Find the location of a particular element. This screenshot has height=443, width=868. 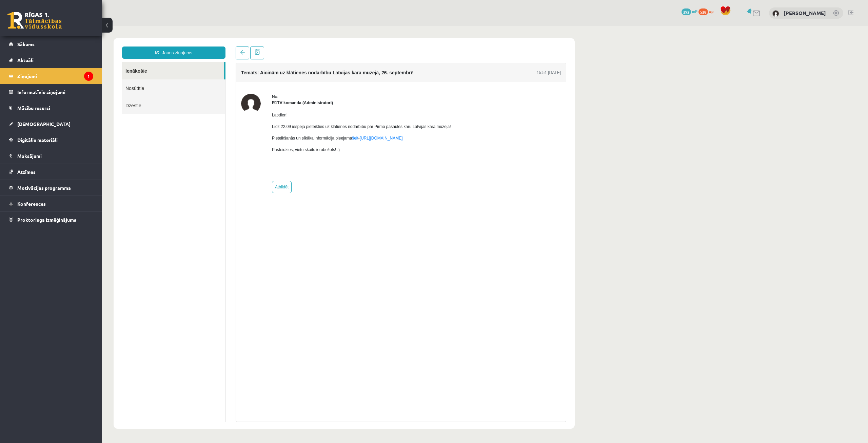

a: Informatīvie ziņojumi is located at coordinates (51, 92).